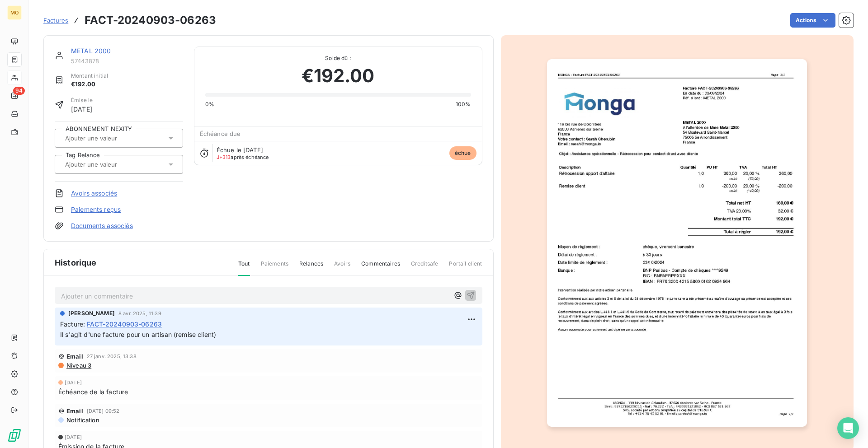  Describe the element at coordinates (338, 58) in the screenshot. I see `span: Solde dû :` at that location.